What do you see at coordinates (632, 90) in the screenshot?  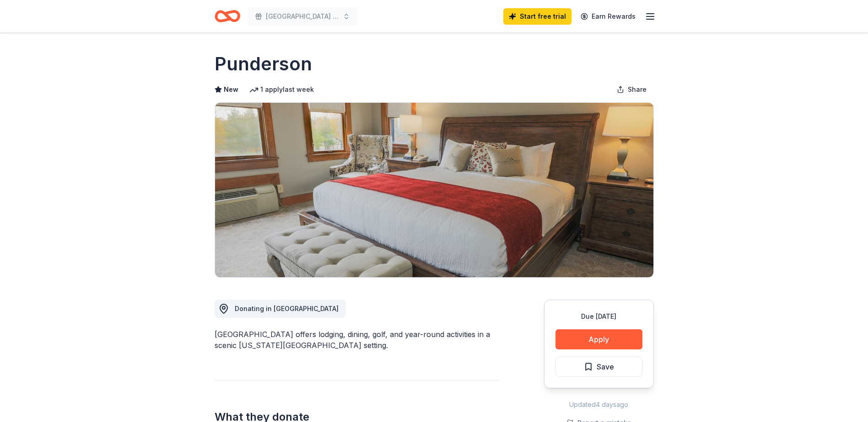 I see `button: Share` at bounding box center [632, 90].